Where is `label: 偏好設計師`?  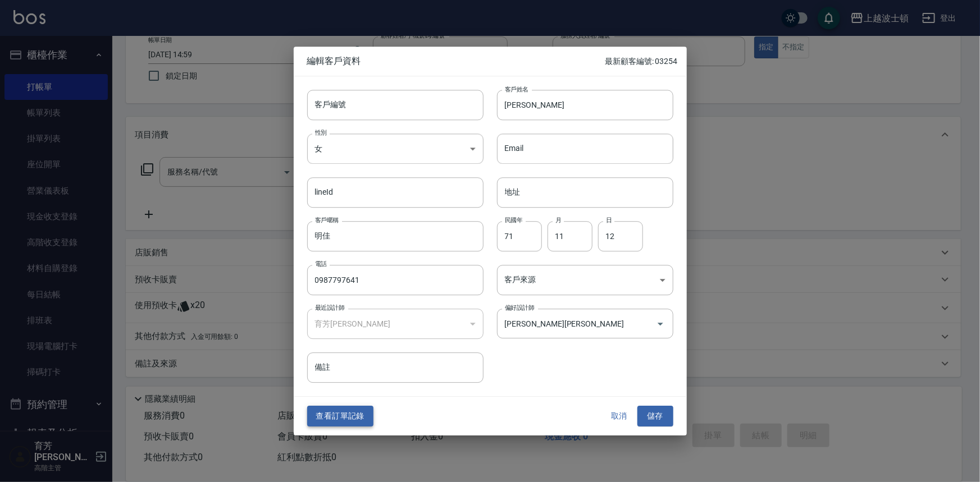 label: 偏好設計師 is located at coordinates (519, 307).